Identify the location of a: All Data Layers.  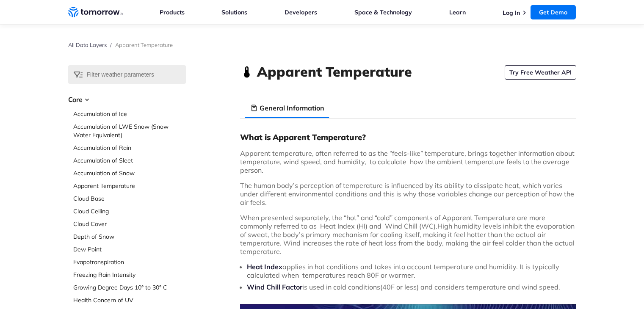
(87, 45).